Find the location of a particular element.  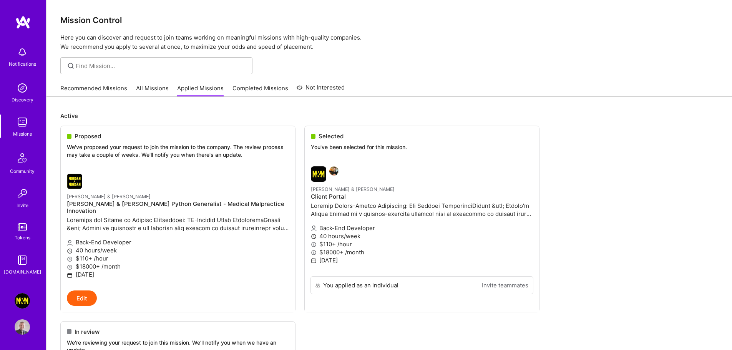

img: tokens is located at coordinates (22, 227).